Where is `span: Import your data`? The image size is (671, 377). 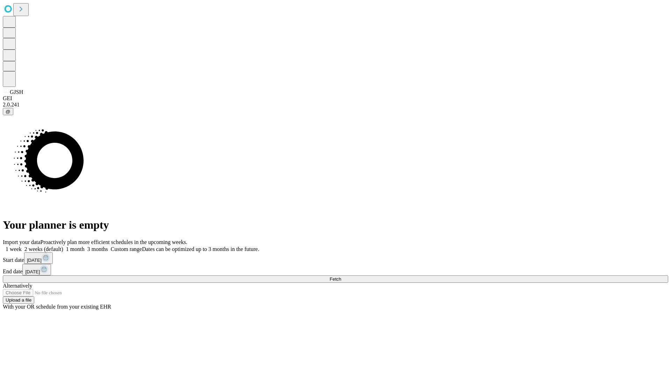 span: Import your data is located at coordinates (22, 242).